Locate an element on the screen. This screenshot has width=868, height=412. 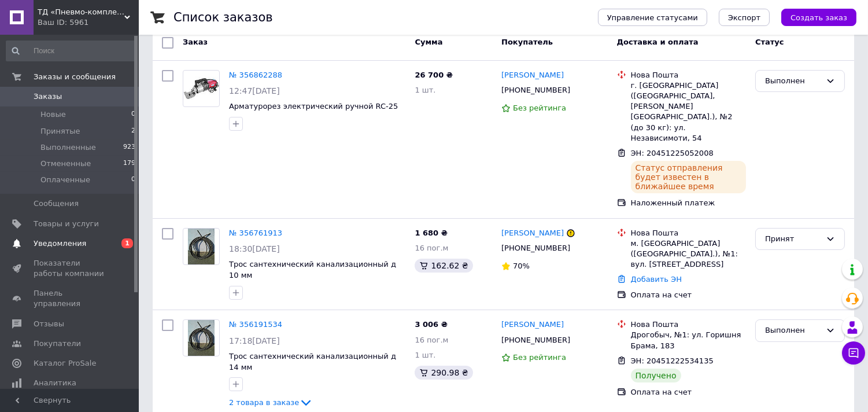
a: Добавить ЭН is located at coordinates (657, 279).